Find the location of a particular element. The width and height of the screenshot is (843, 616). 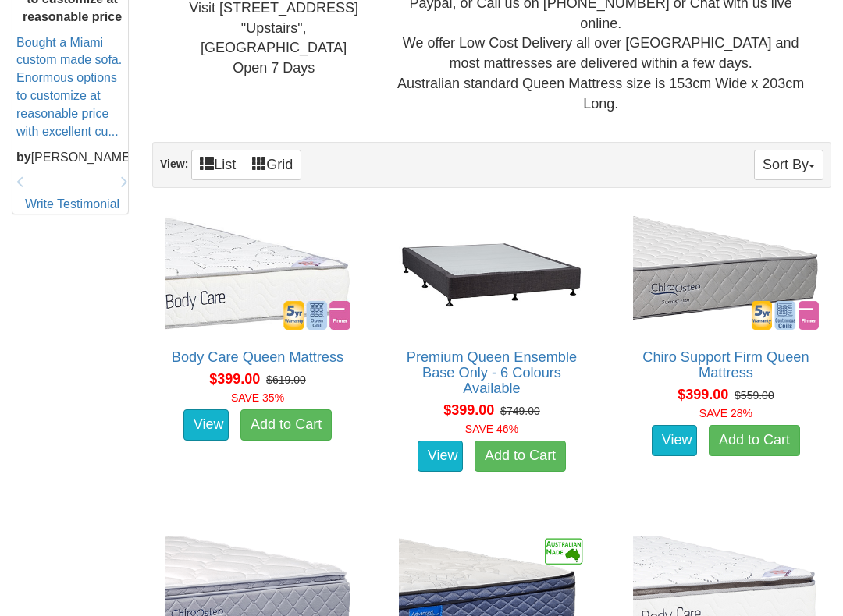

a: Premium Queen Ensemble Base Only - 6 Colours Available is located at coordinates (491, 373).